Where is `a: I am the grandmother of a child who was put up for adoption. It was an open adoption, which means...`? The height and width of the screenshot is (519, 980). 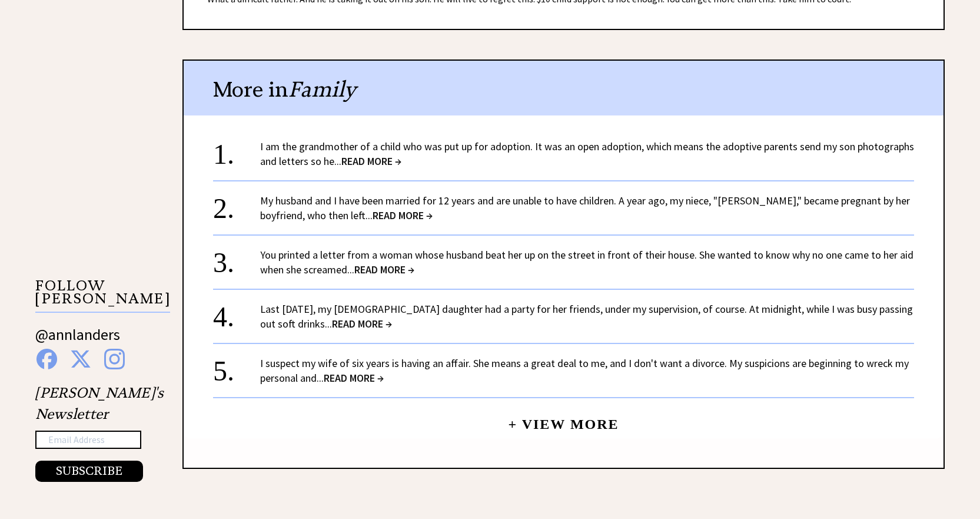 a: I am the grandmother of a child who was put up for adoption. It was an open adoption, which means... is located at coordinates (587, 154).